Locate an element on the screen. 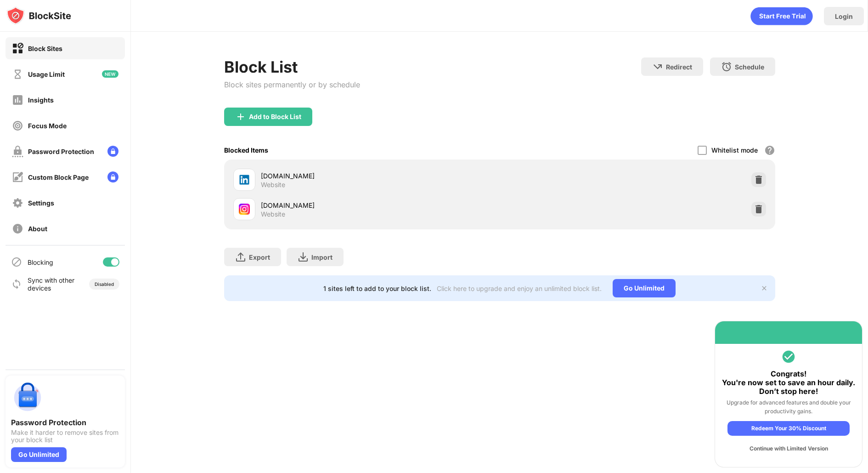 The image size is (868, 473). img: focus-off.svg is located at coordinates (17, 125).